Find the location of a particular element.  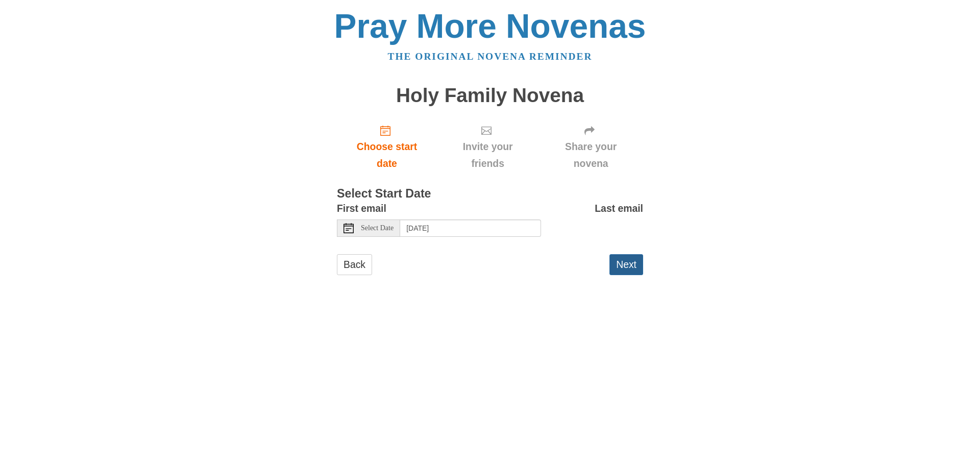

a: Pray More Novenas is located at coordinates (490, 26).